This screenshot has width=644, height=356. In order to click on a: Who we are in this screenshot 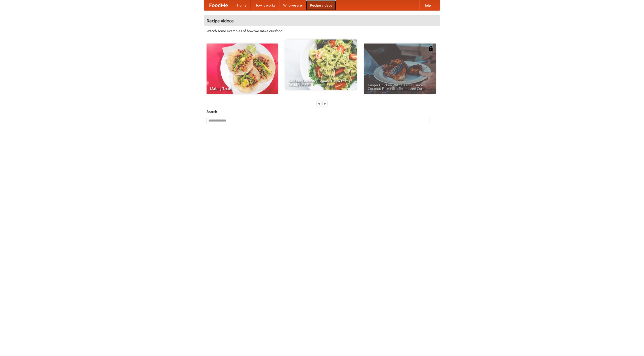, I will do `click(292, 5)`.